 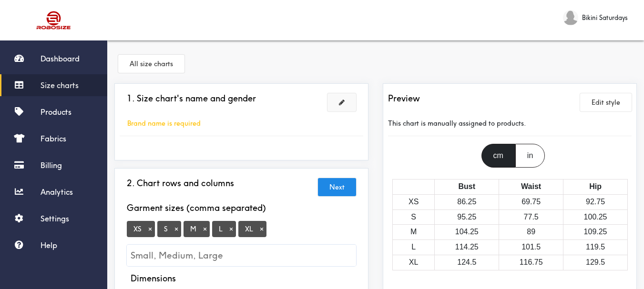 What do you see at coordinates (413, 232) in the screenshot?
I see `td: M` at bounding box center [413, 232].